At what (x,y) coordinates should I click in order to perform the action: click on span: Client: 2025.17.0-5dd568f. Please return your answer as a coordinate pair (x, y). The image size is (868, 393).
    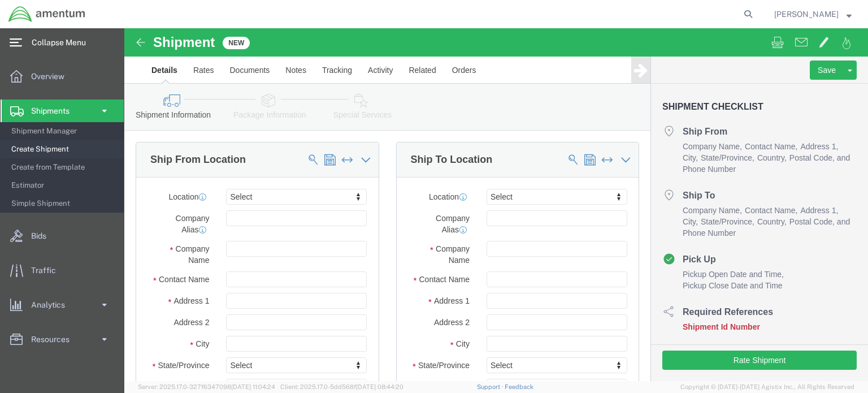
    Looking at the image, I should click on (342, 387).